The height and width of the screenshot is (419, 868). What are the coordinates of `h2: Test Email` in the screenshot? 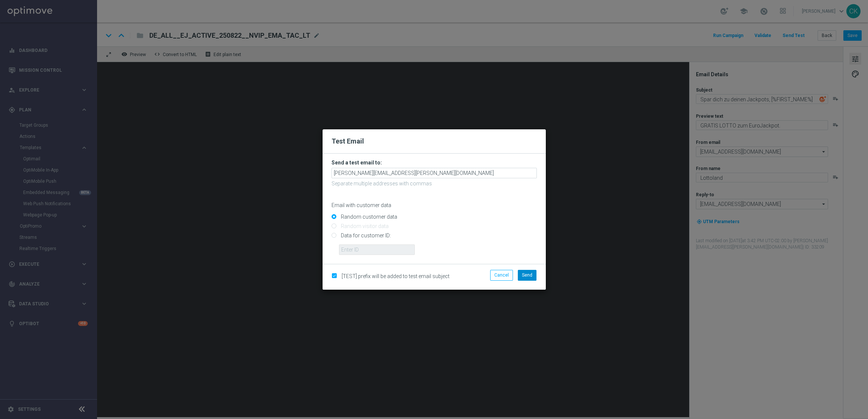 It's located at (434, 141).